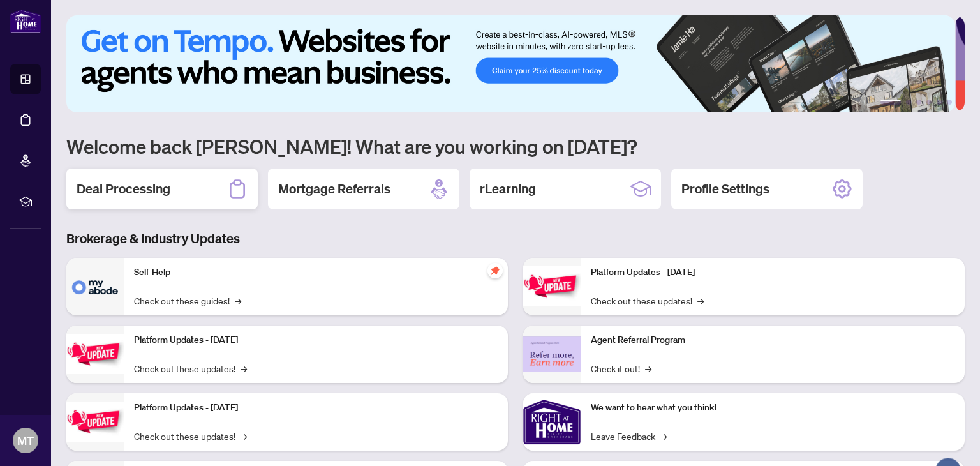 The width and height of the screenshot is (980, 466). I want to click on h2: Deal Processing, so click(123, 189).